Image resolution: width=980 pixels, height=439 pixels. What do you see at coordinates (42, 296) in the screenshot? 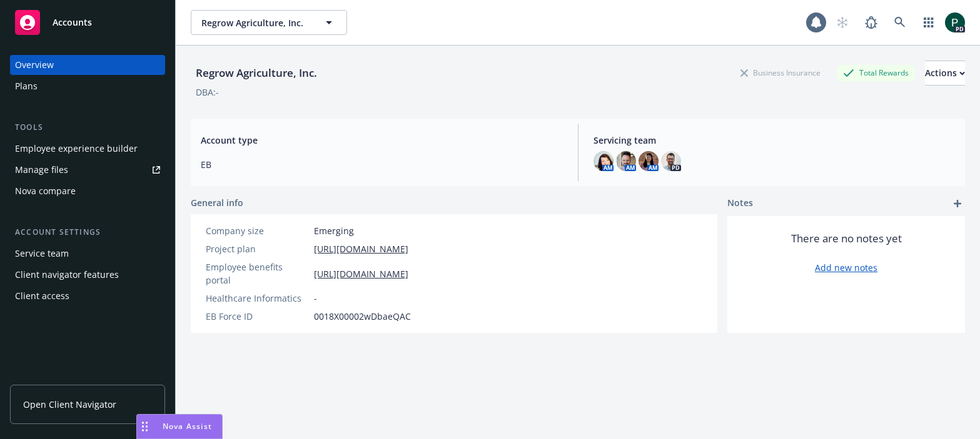
I see `div: Client access` at bounding box center [42, 296].